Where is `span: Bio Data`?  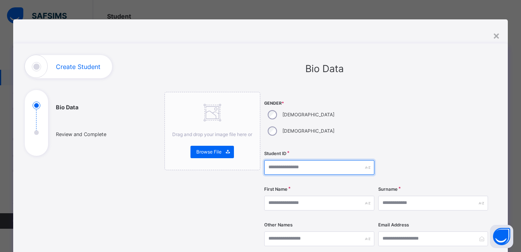 span: Bio Data is located at coordinates (324, 69).